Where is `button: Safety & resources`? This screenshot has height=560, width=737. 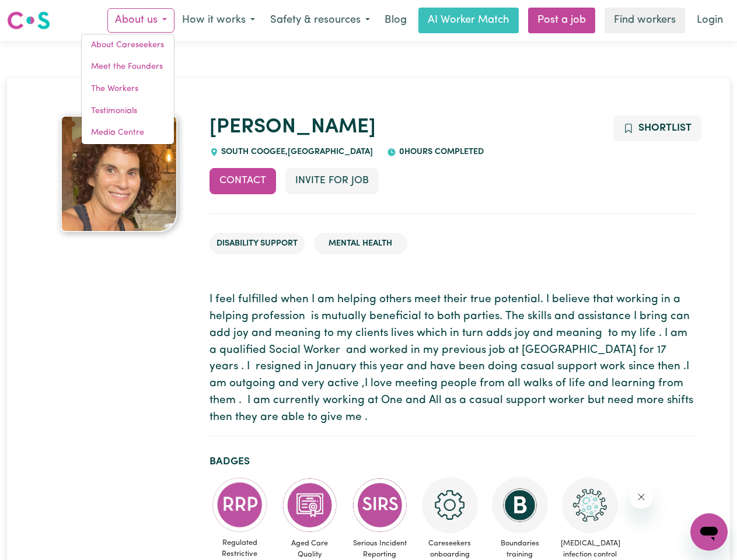 button: Safety & resources is located at coordinates (320, 21).